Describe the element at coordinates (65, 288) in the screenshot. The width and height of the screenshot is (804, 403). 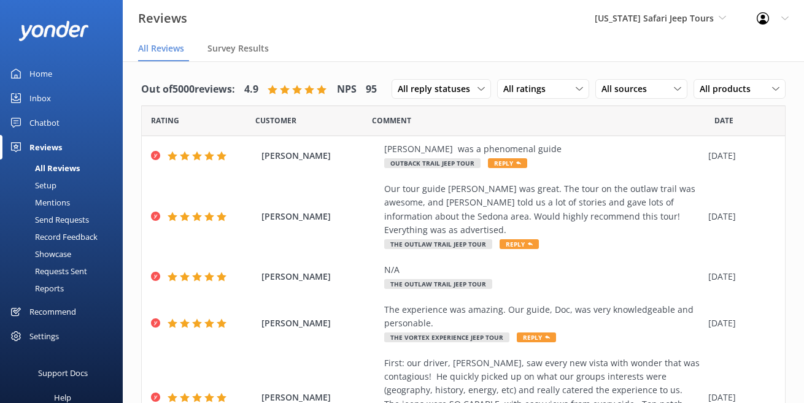
I see `a: Reports` at that location.